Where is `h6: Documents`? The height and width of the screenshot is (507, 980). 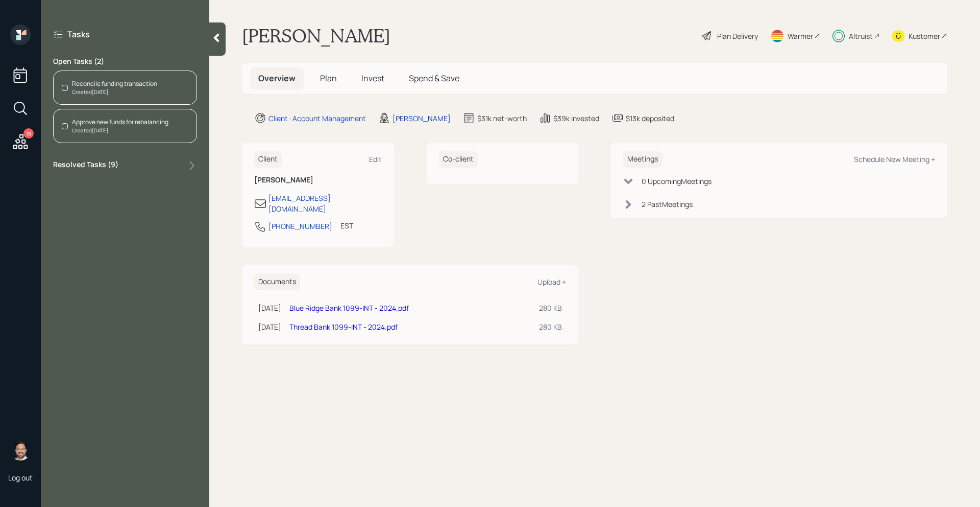
h6: Documents is located at coordinates (277, 281).